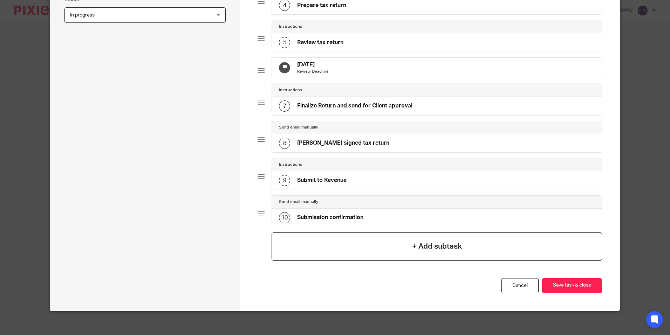 This screenshot has height=335, width=670. Describe the element at coordinates (285, 180) in the screenshot. I see `div: 9` at that location.